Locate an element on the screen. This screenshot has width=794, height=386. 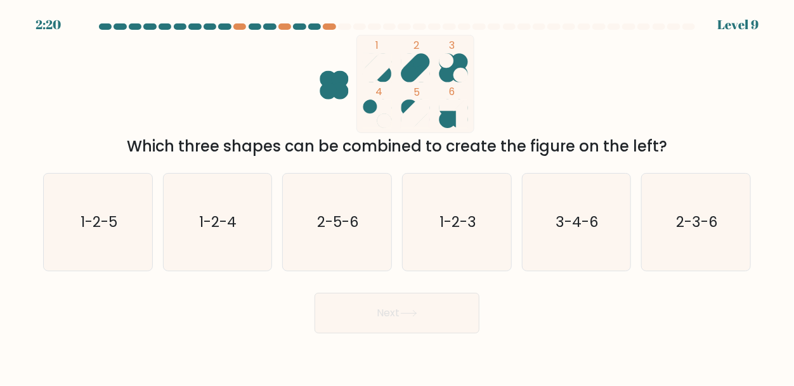
tspan: 2 is located at coordinates (416, 45).